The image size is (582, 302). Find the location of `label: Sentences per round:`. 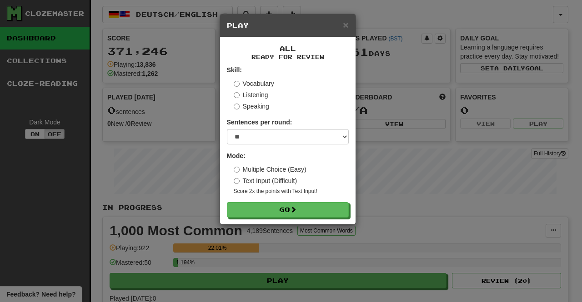

label: Sentences per round: is located at coordinates (259, 122).